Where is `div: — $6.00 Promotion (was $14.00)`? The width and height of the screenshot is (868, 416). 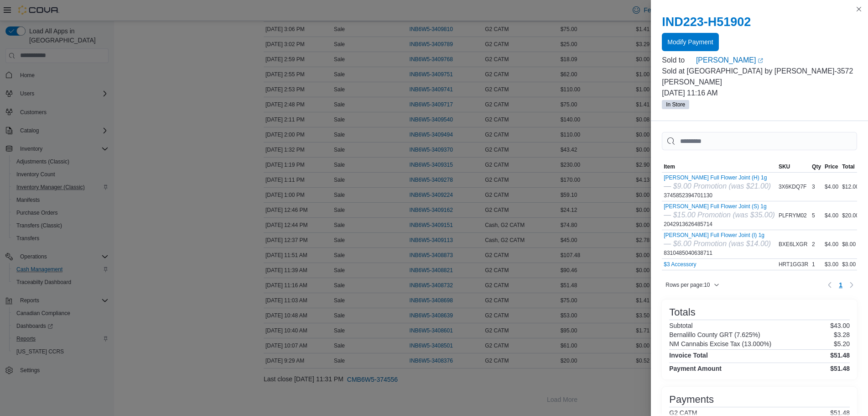 div: — $6.00 Promotion (was $14.00) is located at coordinates (717, 244).